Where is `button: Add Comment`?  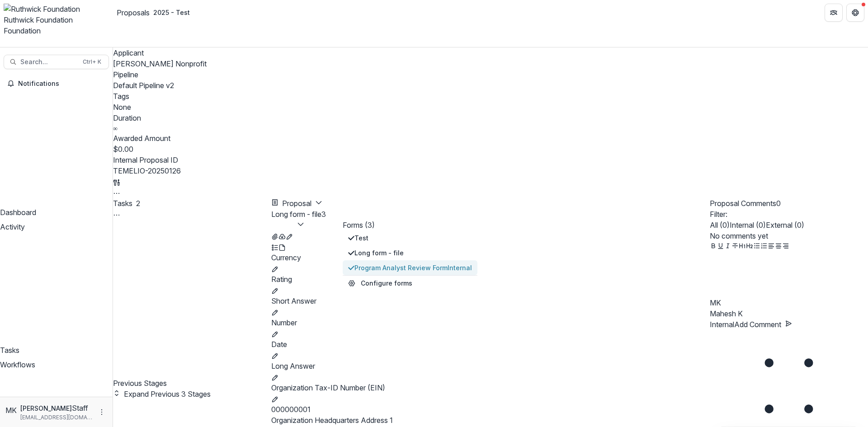 button: Add Comment is located at coordinates (763, 324).